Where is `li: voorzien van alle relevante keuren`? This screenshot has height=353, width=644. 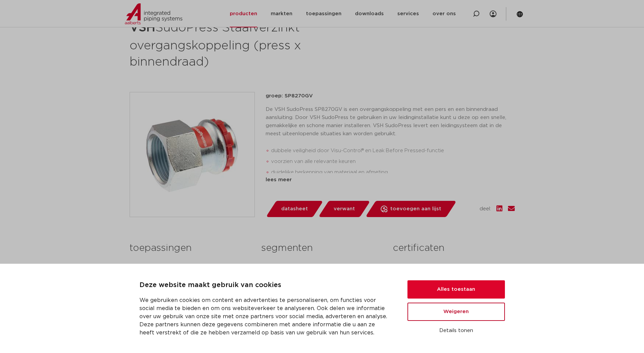
li: voorzien van alle relevante keuren is located at coordinates (393, 161).